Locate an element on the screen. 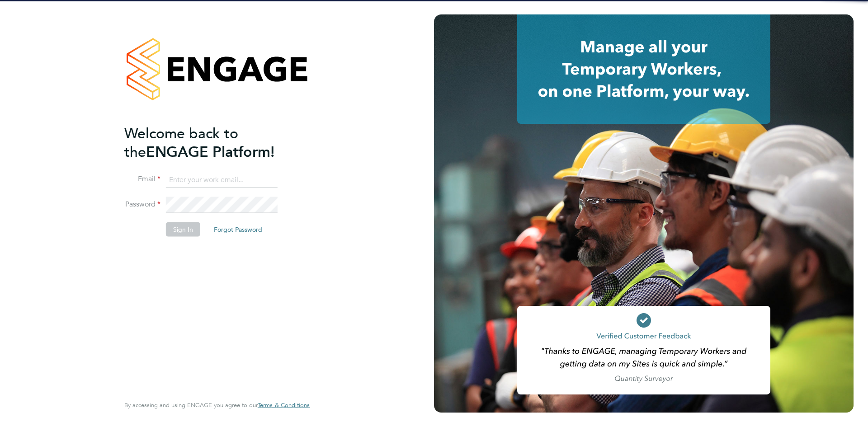 Image resolution: width=868 pixels, height=427 pixels. label: Password is located at coordinates (142, 204).